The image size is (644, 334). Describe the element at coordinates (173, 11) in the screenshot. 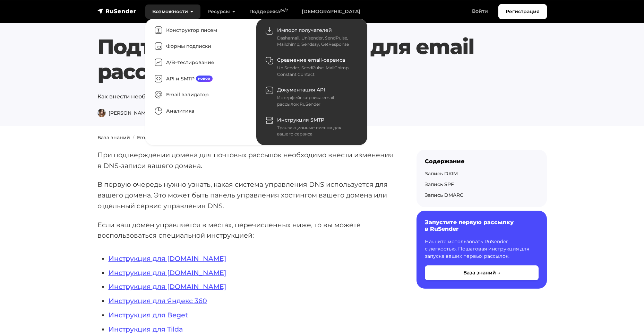

I see `a: Возможности` at that location.